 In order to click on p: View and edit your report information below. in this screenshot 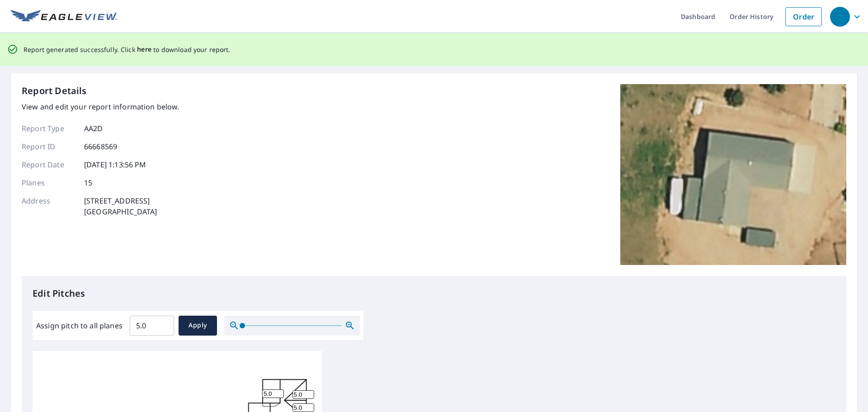, I will do `click(100, 107)`.